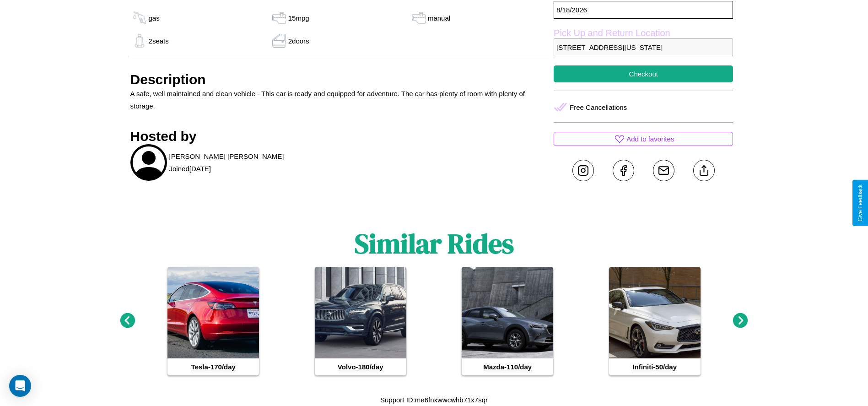 This screenshot has height=406, width=868. Describe the element at coordinates (507, 367) in the screenshot. I see `h4: Mazda - 110 /day` at that location.